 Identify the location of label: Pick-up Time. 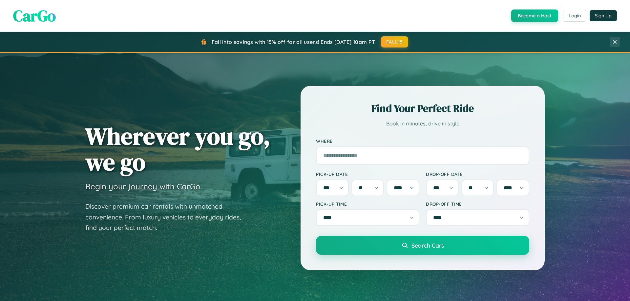
(367, 204).